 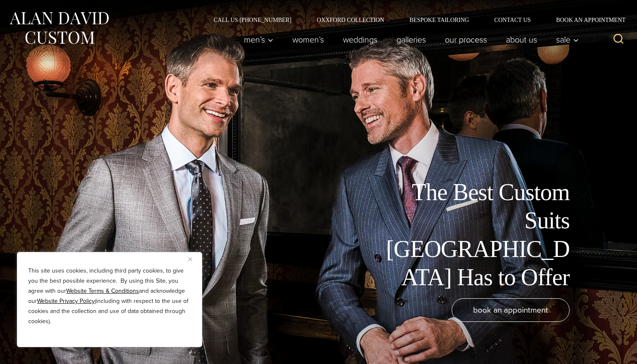 What do you see at coordinates (411, 39) in the screenshot?
I see `a: Galleries` at bounding box center [411, 39].